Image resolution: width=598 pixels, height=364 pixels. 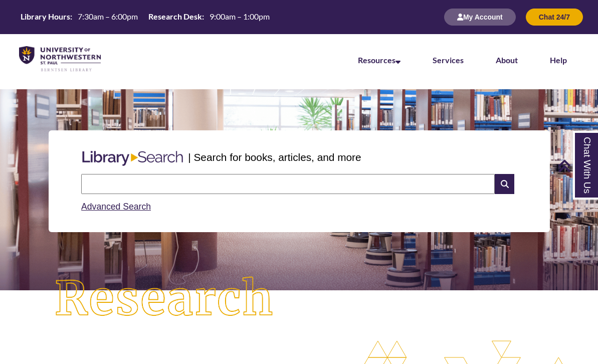 What do you see at coordinates (480, 17) in the screenshot?
I see `a: My Account` at bounding box center [480, 17].